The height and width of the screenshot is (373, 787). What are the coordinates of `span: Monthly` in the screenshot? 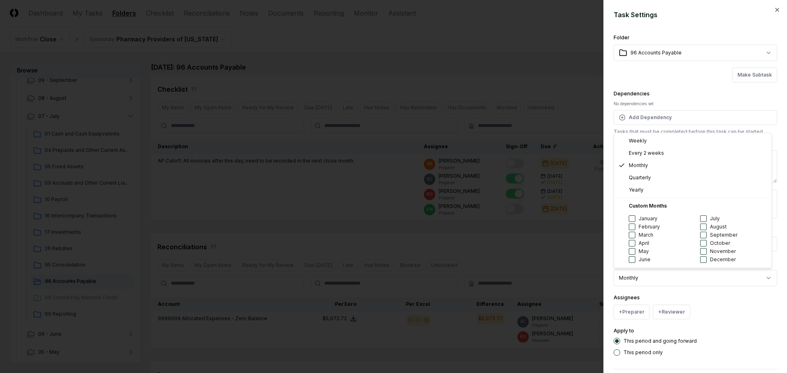 It's located at (638, 166).